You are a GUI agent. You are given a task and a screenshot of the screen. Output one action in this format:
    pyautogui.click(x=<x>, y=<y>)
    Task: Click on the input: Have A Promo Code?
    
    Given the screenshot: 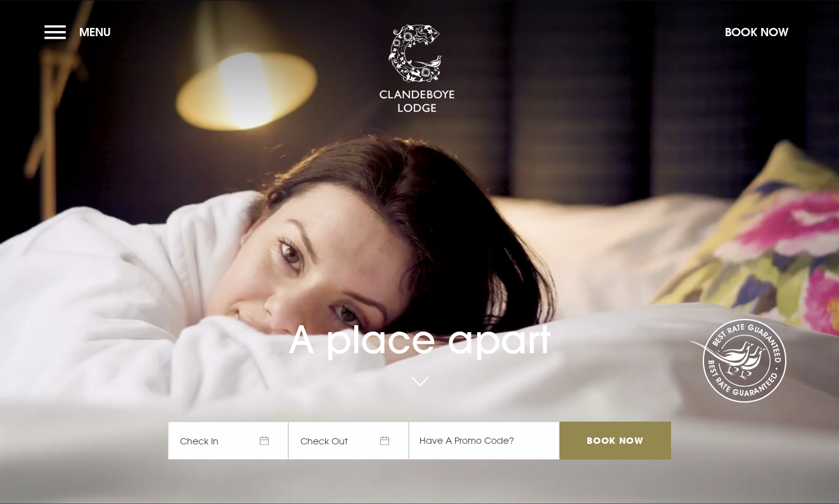 What is the action you would take?
    pyautogui.click(x=484, y=440)
    